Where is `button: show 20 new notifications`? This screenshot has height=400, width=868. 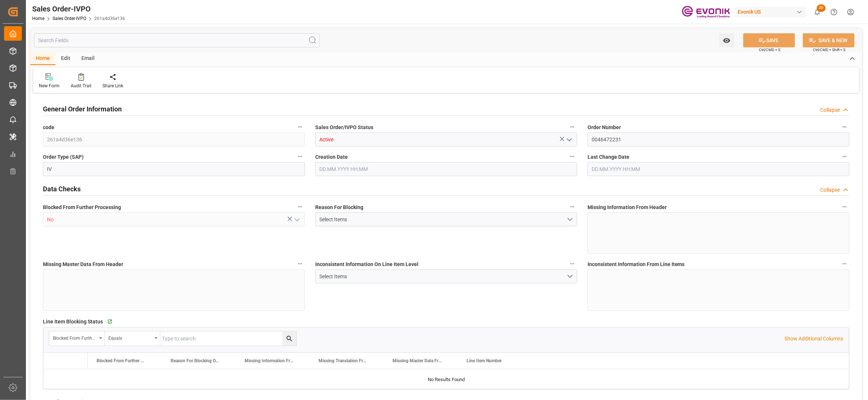 button: show 20 new notifications is located at coordinates (817, 12).